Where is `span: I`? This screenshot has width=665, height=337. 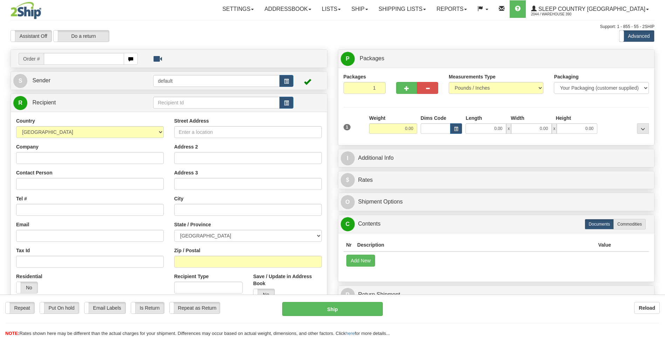 span: I is located at coordinates (348, 158).